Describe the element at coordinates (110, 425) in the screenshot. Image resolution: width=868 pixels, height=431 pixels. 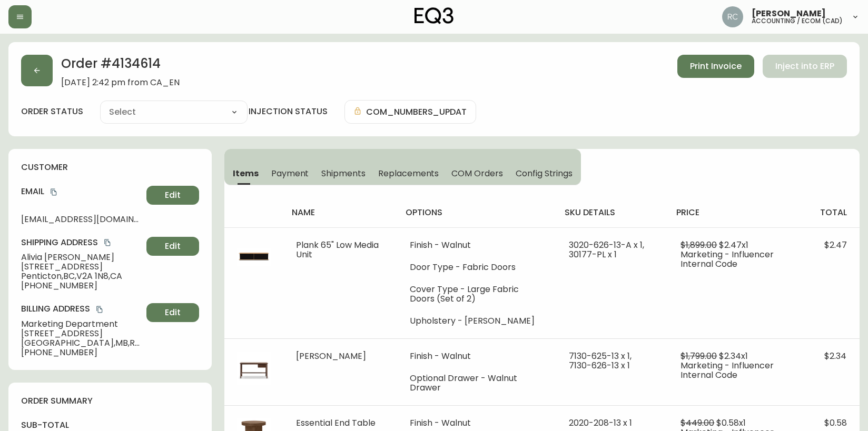
I see `h4: sub-total` at that location.